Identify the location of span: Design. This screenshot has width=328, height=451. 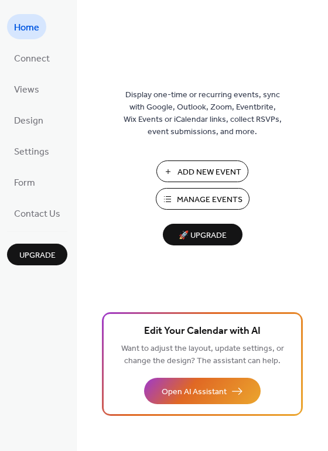
(29, 121).